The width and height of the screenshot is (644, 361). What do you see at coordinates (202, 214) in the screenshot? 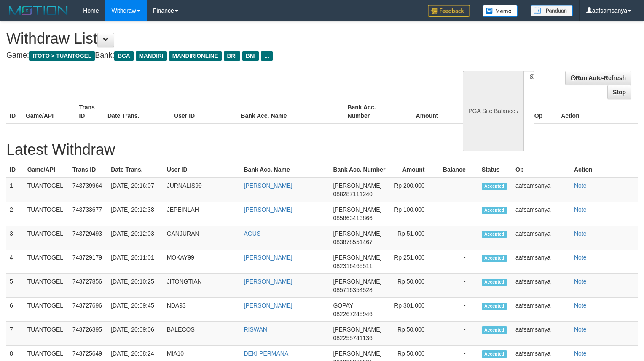
I see `td: JEPEINLAH` at bounding box center [202, 214].